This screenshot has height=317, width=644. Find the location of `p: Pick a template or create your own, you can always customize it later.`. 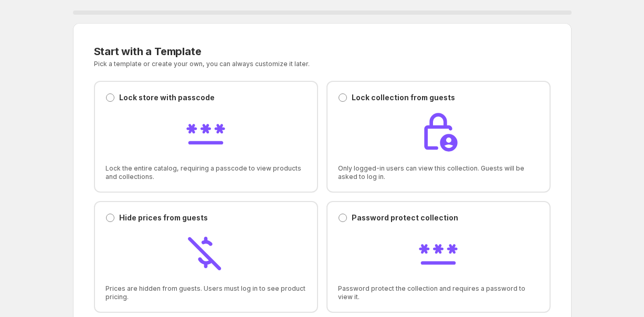

p: Pick a template or create your own, you can always customize it later. is located at coordinates (260, 64).